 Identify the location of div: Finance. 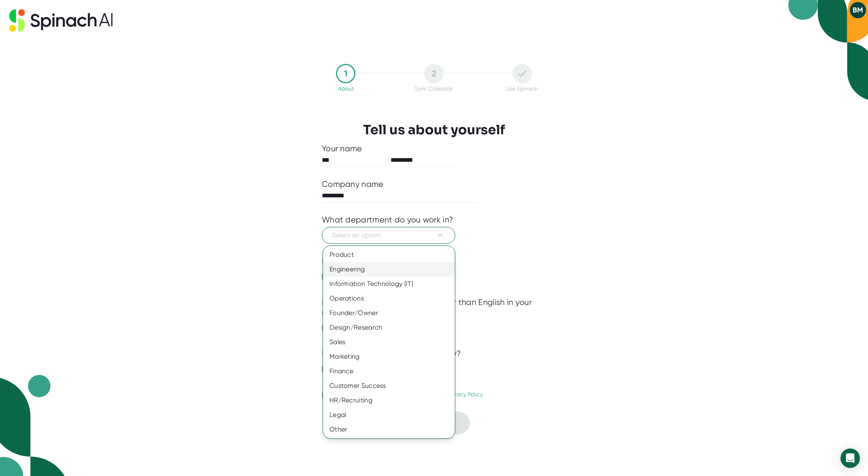
(389, 372).